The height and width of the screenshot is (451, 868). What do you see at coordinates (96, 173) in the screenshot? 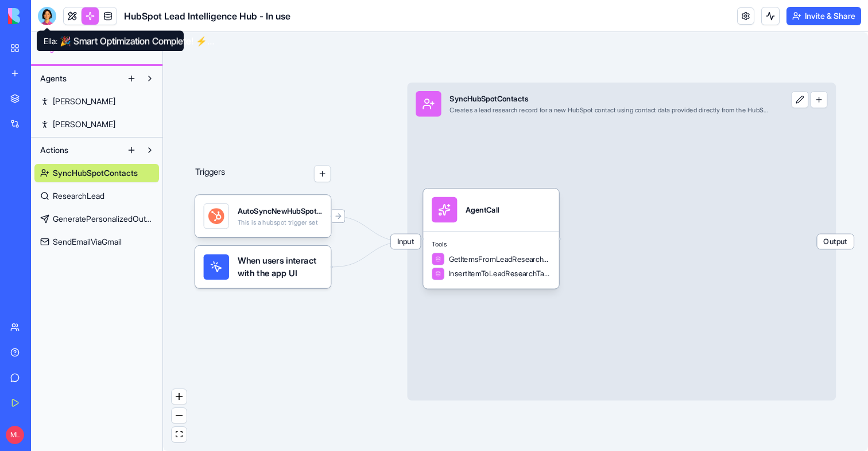
I see `a: SyncHubSpotContacts` at bounding box center [96, 173].